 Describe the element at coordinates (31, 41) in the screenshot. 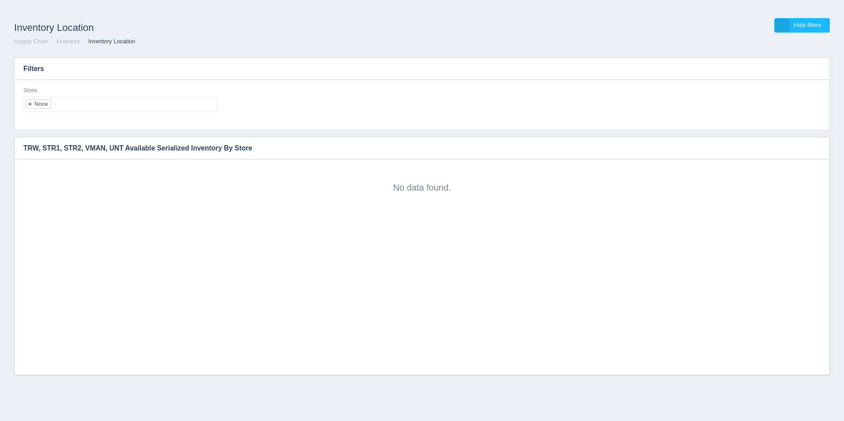

I see `a: Supply Chain` at that location.